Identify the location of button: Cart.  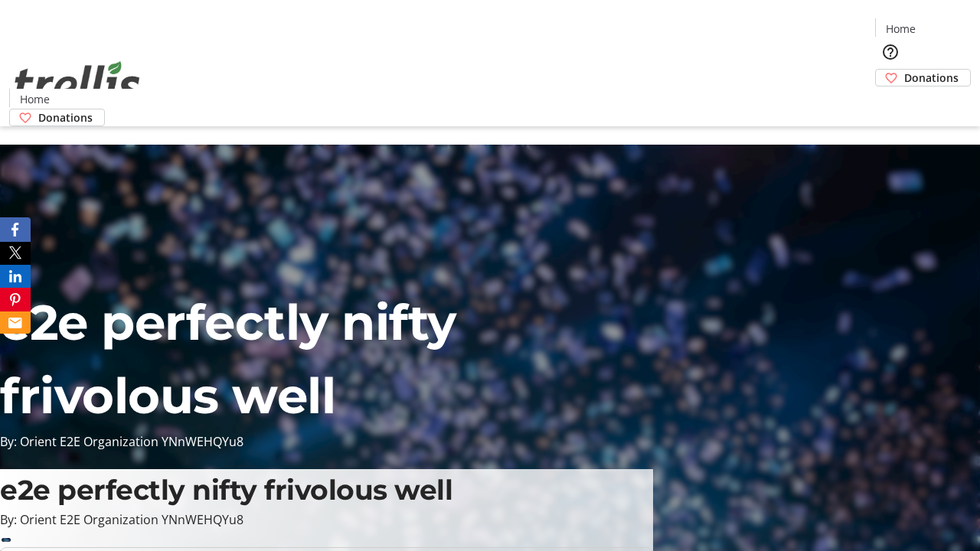
(890, 102).